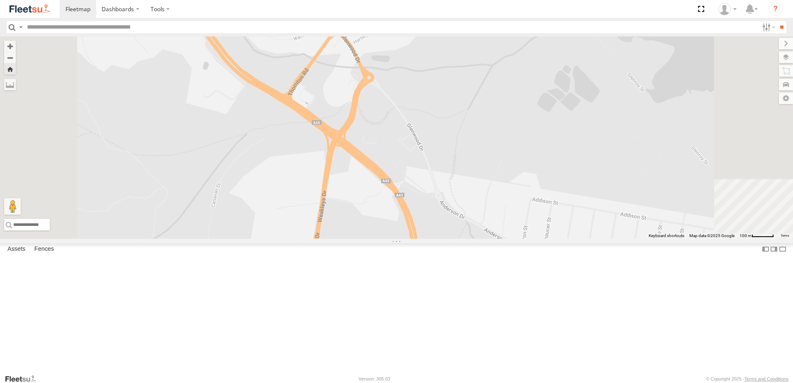 This screenshot has width=793, height=383. Describe the element at coordinates (12, 206) in the screenshot. I see `button: Drag Pegman onto the map to open Street View` at that location.